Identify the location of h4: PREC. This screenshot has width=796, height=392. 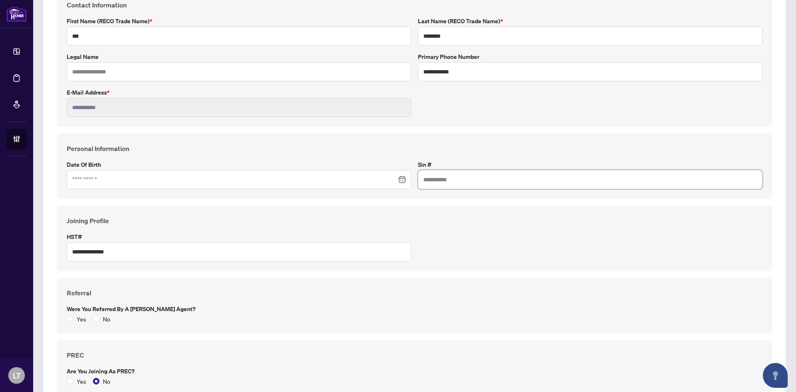
(415, 355).